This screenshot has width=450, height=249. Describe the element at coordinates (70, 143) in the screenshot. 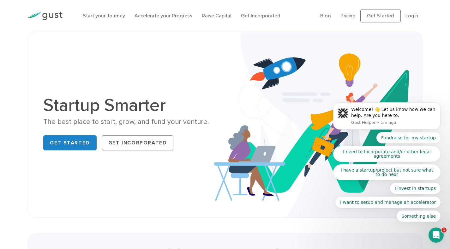

I see `a: Get Started` at that location.